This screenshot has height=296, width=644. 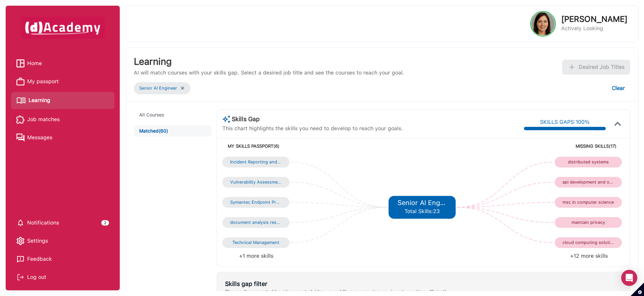 What do you see at coordinates (589, 243) in the screenshot?
I see `div: cloud computing solutions` at bounding box center [589, 243].